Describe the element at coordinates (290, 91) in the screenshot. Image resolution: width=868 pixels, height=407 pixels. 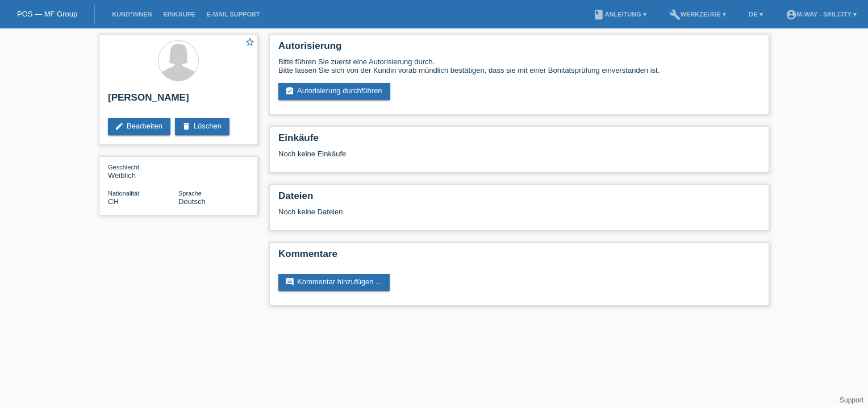
I see `i: assignment_turned_in` at that location.